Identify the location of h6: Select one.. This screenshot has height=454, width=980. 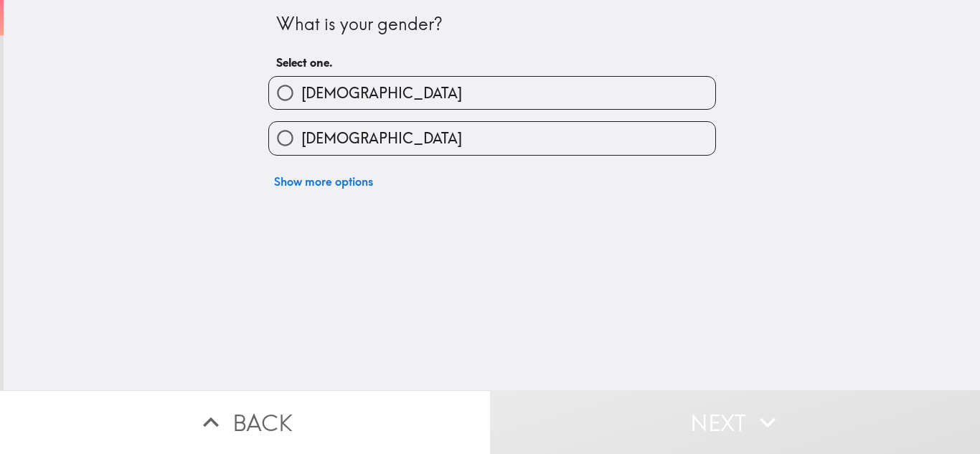
(492, 62).